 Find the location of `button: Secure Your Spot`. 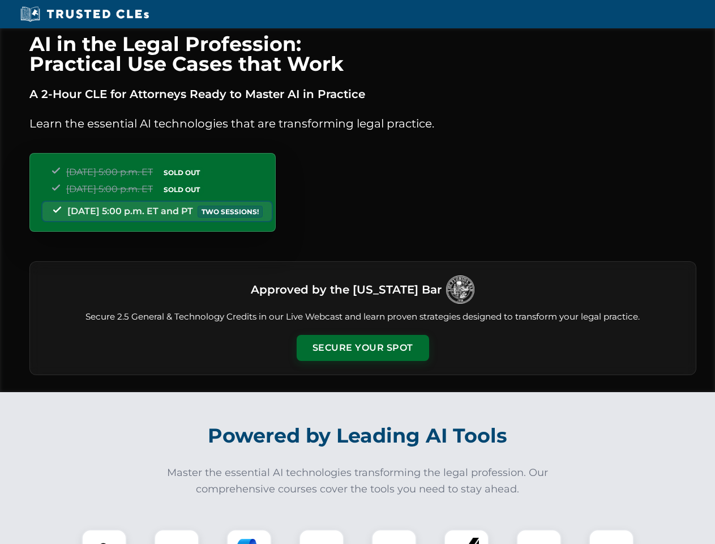

button: Secure Your Spot is located at coordinates (363, 348).